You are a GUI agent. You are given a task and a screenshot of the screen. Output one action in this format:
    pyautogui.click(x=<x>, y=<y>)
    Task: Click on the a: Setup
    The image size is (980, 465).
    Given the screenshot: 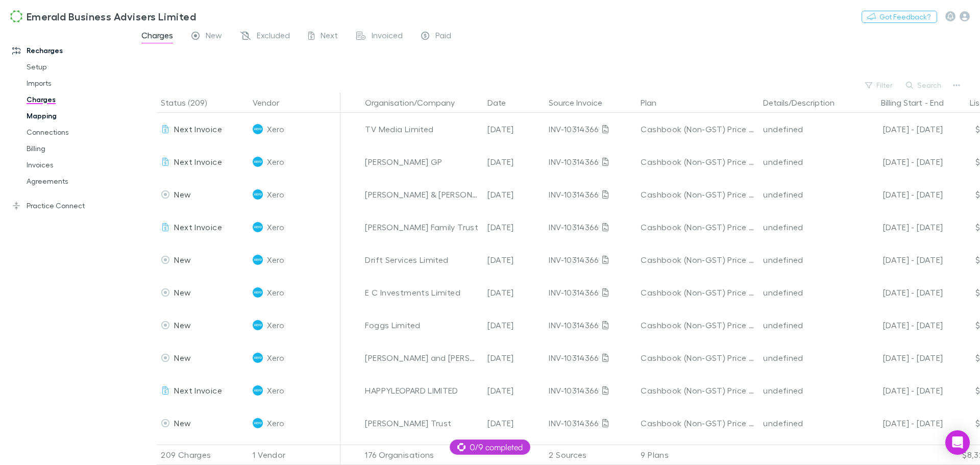 What is the action you would take?
    pyautogui.click(x=77, y=67)
    